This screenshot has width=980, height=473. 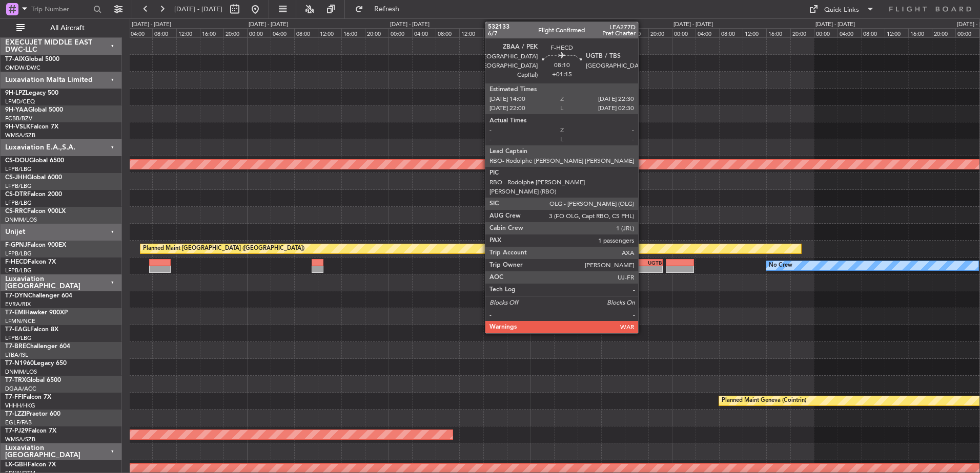 What do you see at coordinates (15, 313) in the screenshot?
I see `span: T7-EMI` at bounding box center [15, 313].